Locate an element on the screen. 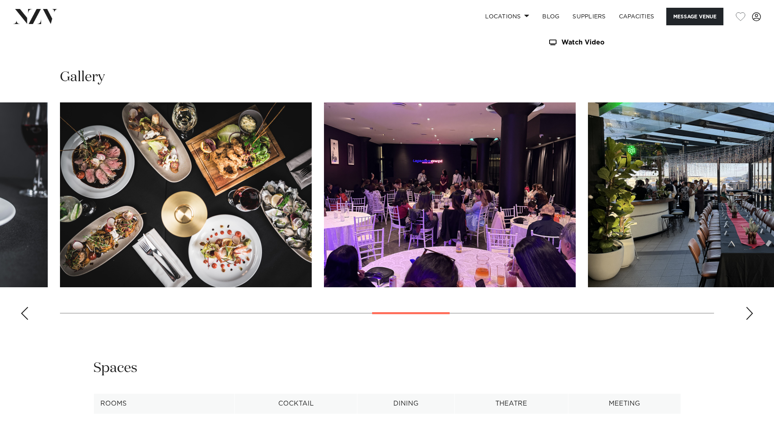 The width and height of the screenshot is (774, 426). th: Rooms is located at coordinates (164, 404).